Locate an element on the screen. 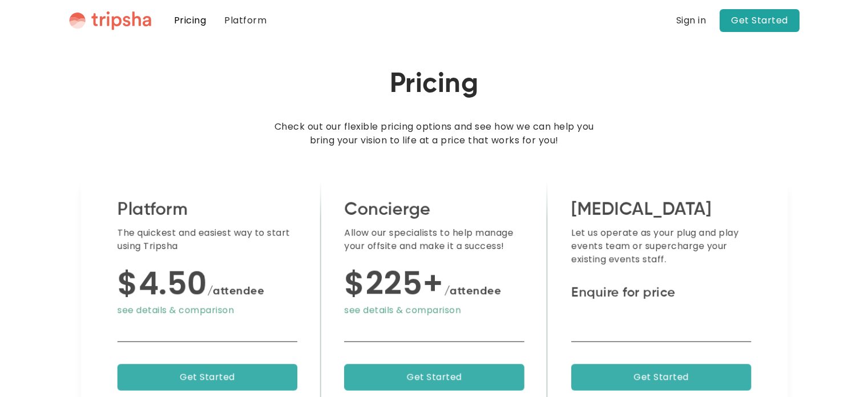 This screenshot has width=868, height=397. img: Tripsha Logo is located at coordinates (110, 20).